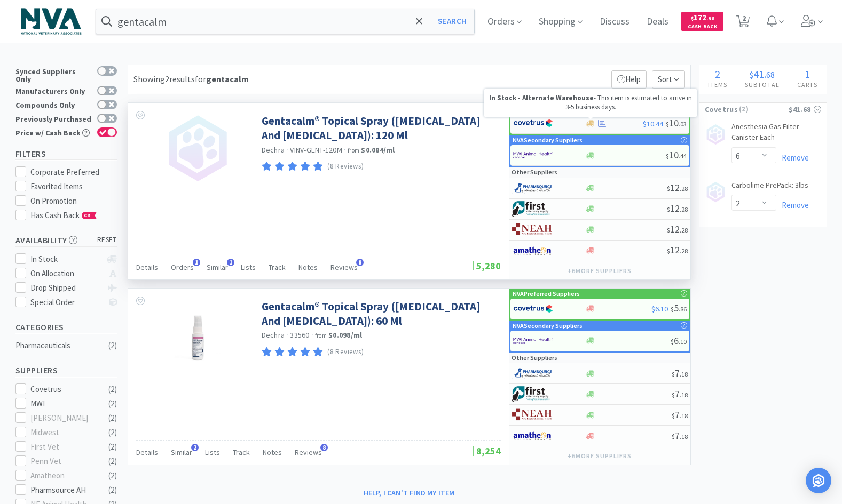 Image resolution: width=842 pixels, height=504 pixels. I want to click on span: Cash Back, so click(702, 28).